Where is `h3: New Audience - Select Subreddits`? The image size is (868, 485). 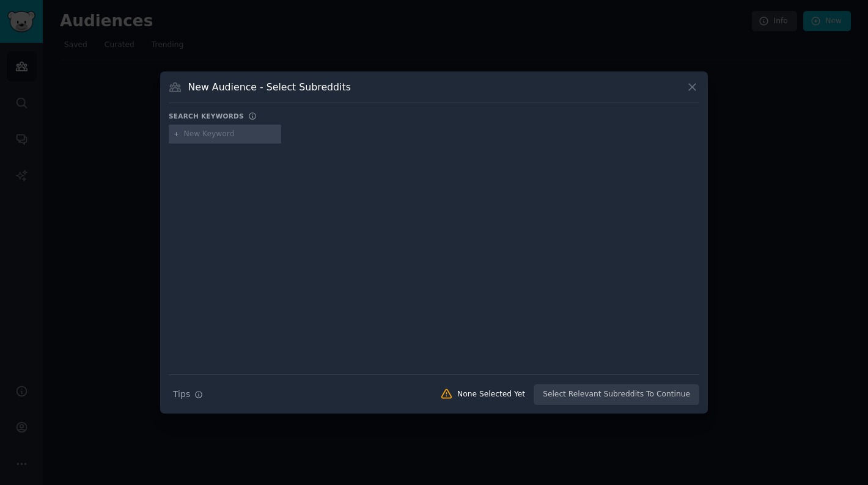
h3: New Audience - Select Subreddits is located at coordinates (270, 87).